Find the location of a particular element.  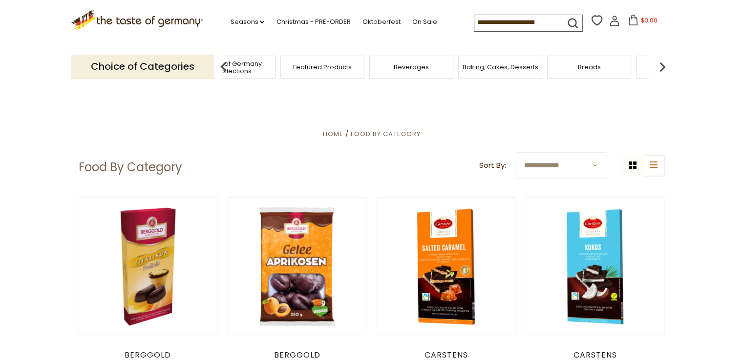

img: next arrow is located at coordinates (662, 67).